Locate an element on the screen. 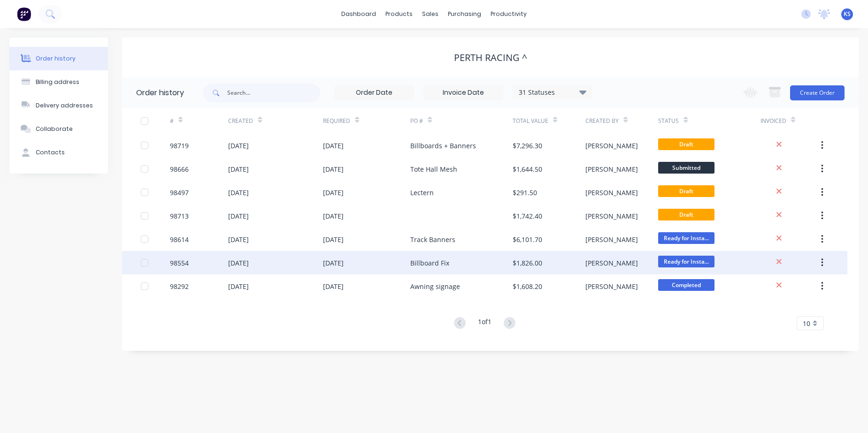  div: Billing address is located at coordinates (57, 82).